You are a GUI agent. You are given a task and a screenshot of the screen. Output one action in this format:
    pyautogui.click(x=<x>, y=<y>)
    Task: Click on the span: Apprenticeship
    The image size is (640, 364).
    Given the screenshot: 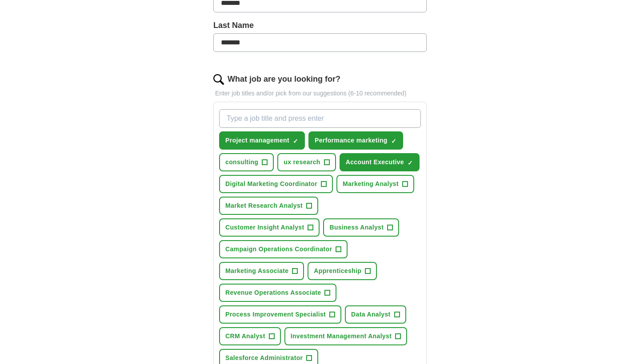 What is the action you would take?
    pyautogui.click(x=337, y=271)
    